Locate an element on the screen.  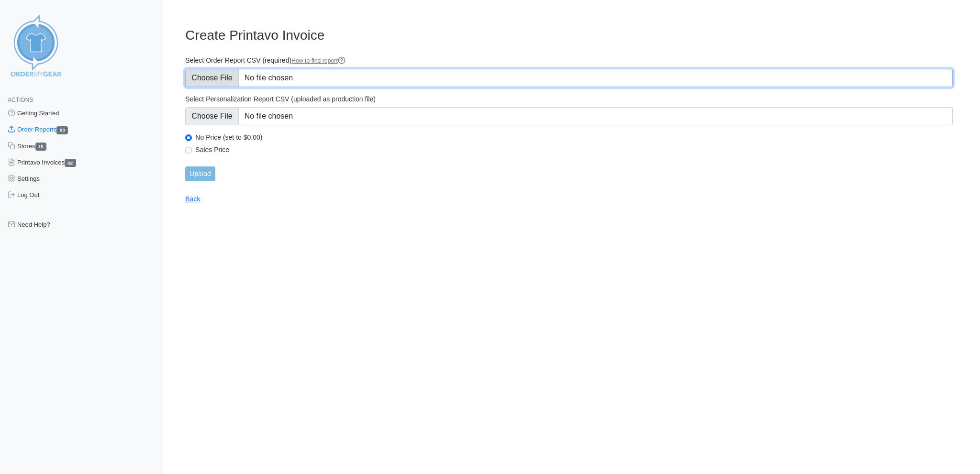
input: Upload is located at coordinates (200, 174).